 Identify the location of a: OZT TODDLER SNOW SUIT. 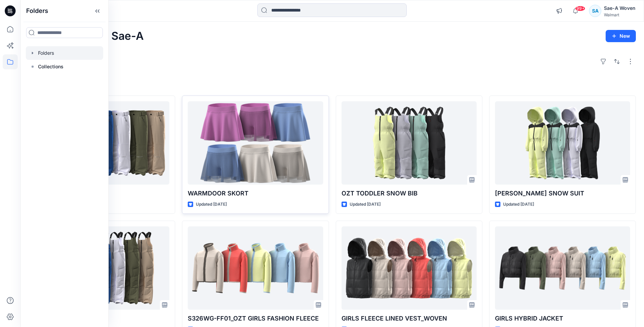
(563, 143).